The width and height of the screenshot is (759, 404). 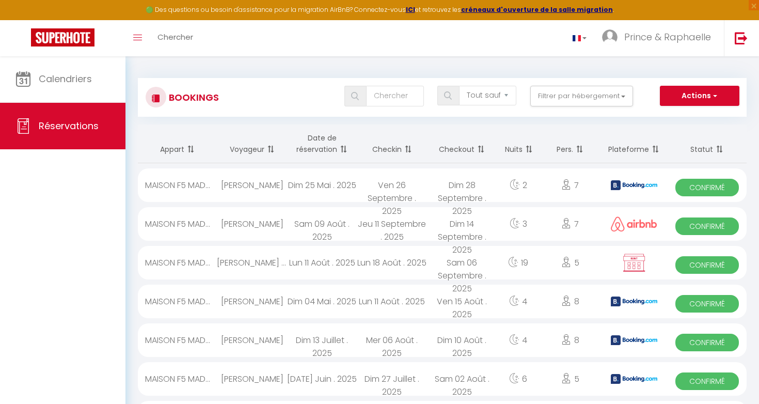 I want to click on th: Sort by checkin, so click(x=392, y=143).